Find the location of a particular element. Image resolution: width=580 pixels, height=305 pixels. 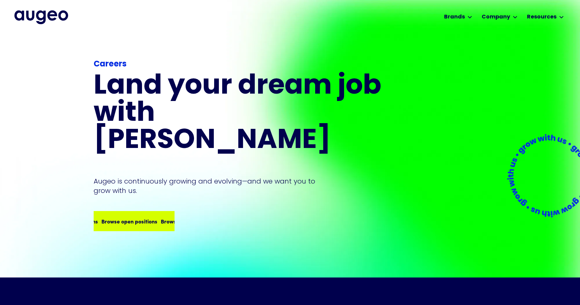

p: Augeo is continuously growing and evolving—and we want you to grow with us. is located at coordinates (209, 186).